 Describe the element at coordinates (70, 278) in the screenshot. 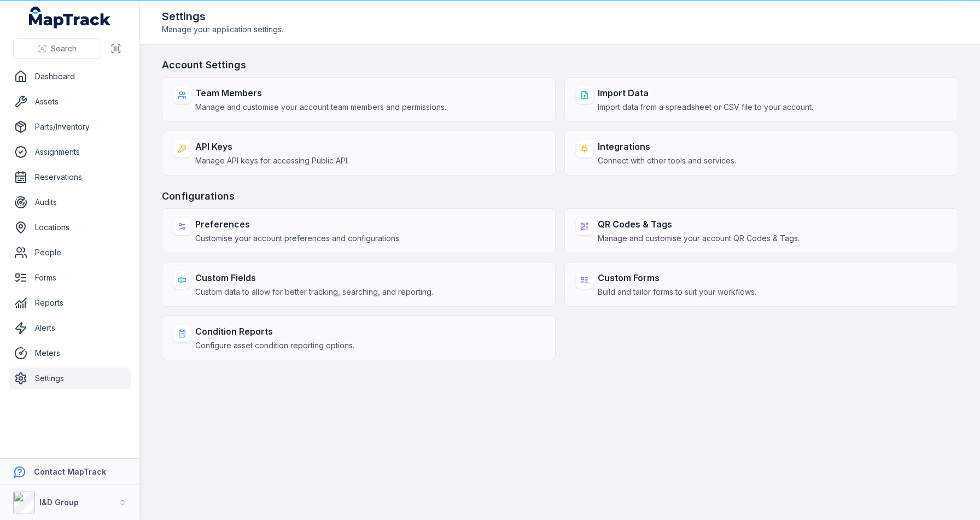

I see `a: Forms` at that location.